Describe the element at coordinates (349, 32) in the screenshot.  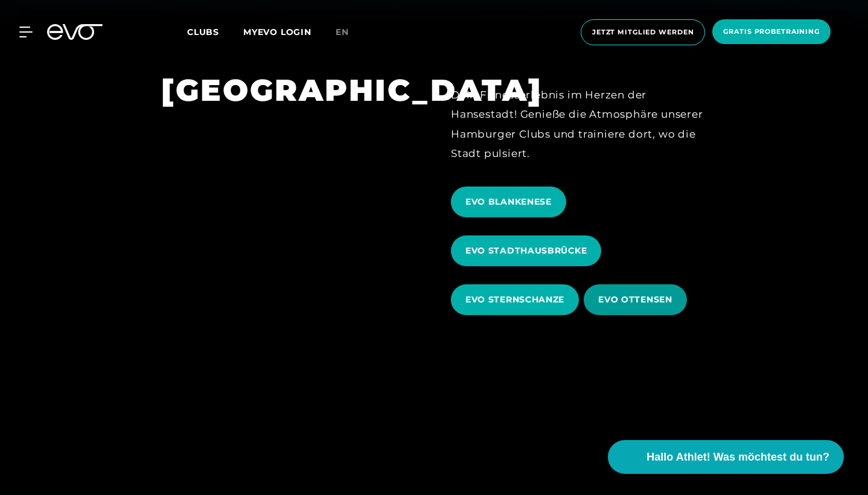
I see `a: en` at that location.